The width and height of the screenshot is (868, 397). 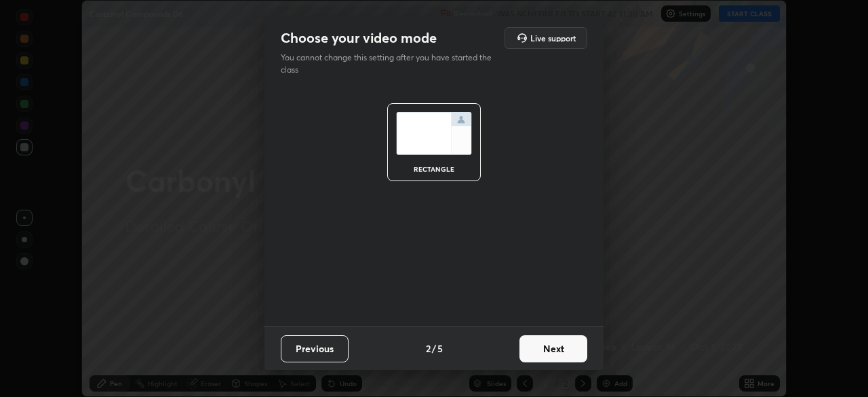 I want to click on p: You cannot change this setting after you have started the class, so click(x=391, y=64).